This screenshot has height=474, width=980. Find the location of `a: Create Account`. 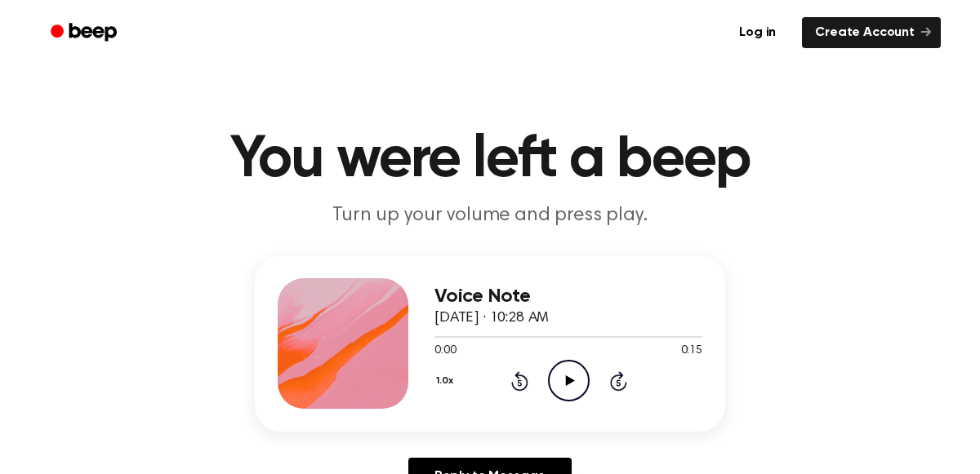

a: Create Account is located at coordinates (871, 32).